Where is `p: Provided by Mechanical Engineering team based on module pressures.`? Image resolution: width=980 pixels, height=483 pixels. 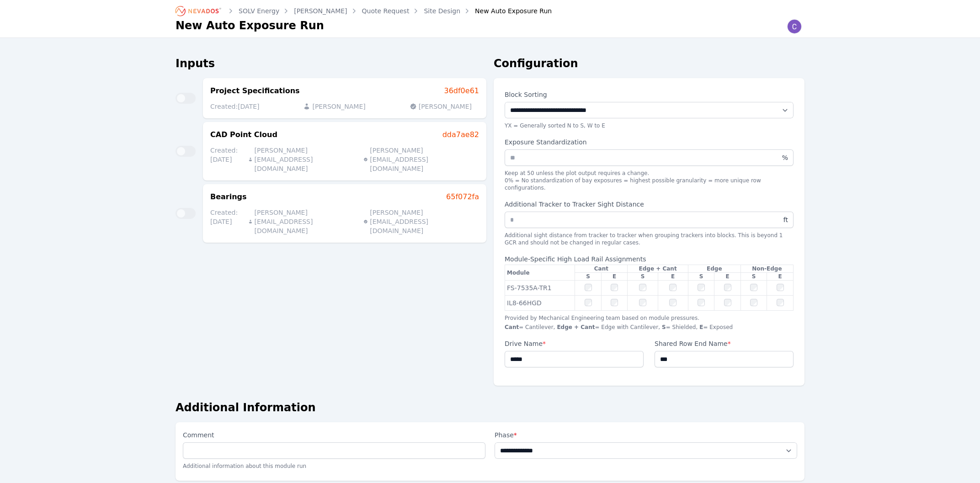
p: Provided by Mechanical Engineering team based on module pressures. is located at coordinates (649, 322).